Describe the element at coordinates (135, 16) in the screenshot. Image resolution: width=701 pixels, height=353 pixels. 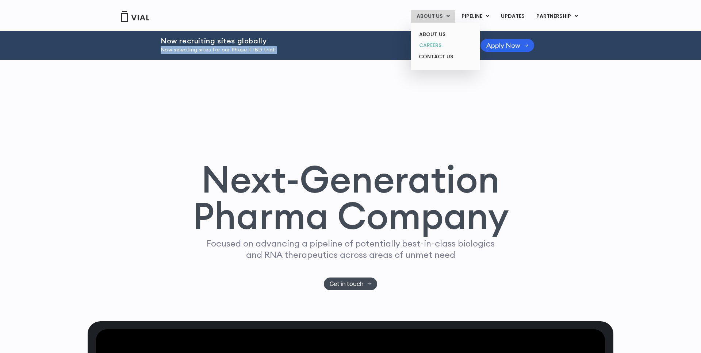
I see `img: Vial Logo` at that location.